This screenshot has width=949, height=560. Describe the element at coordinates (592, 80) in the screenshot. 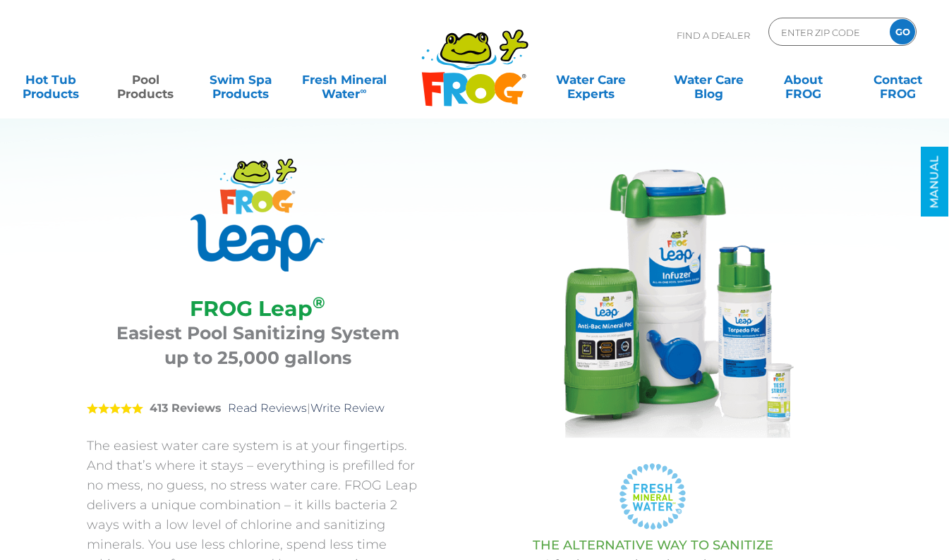

I see `a: Water CareExperts` at that location.